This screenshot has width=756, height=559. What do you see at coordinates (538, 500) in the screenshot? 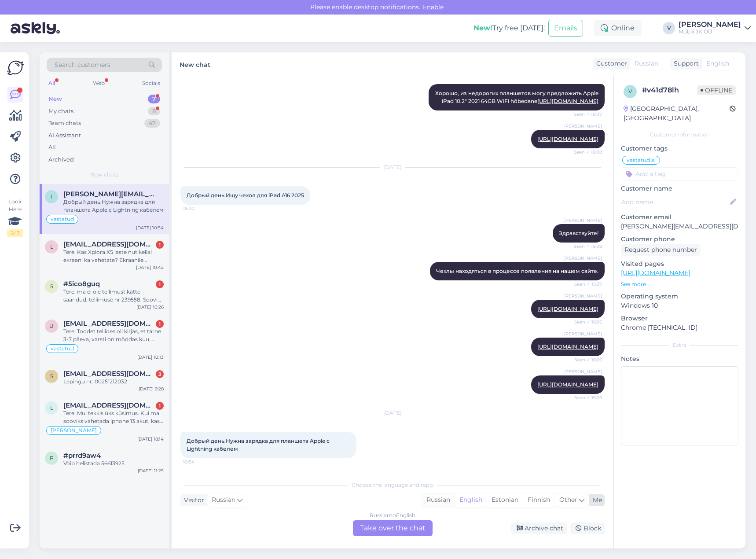
I see `div: Finnish` at bounding box center [538, 500].